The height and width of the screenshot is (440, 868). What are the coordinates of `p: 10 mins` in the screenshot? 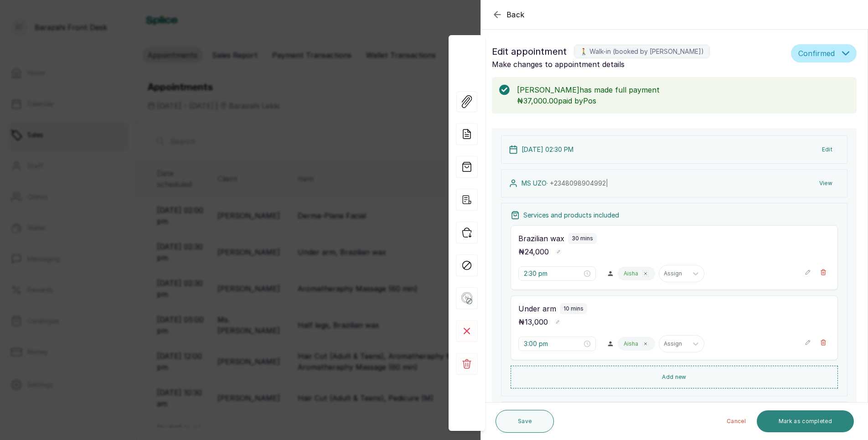 It's located at (573, 309).